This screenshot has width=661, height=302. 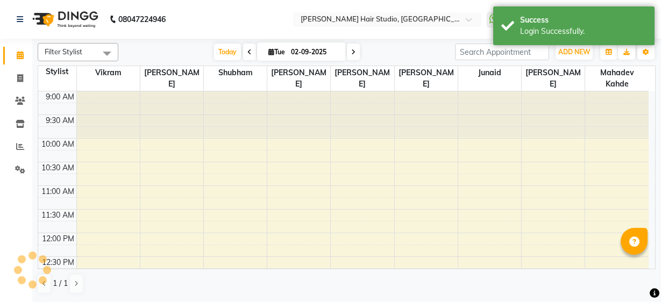 What do you see at coordinates (583, 31) in the screenshot?
I see `div: Login Successfully.` at bounding box center [583, 31].